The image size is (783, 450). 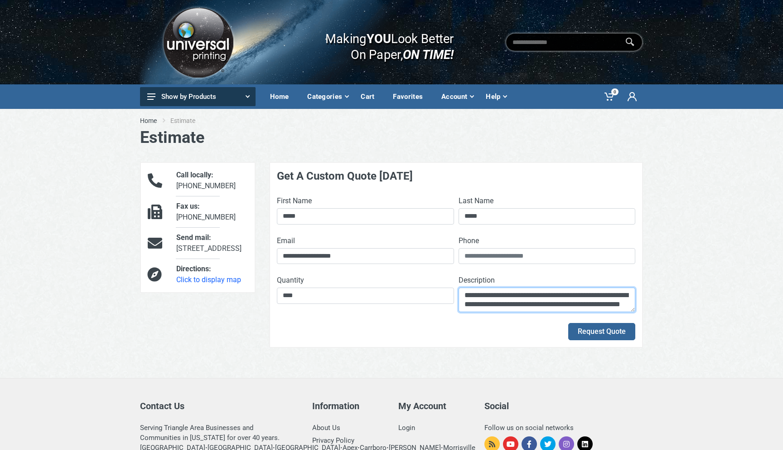 What do you see at coordinates (378, 39) in the screenshot?
I see `b: YOU` at bounding box center [378, 39].